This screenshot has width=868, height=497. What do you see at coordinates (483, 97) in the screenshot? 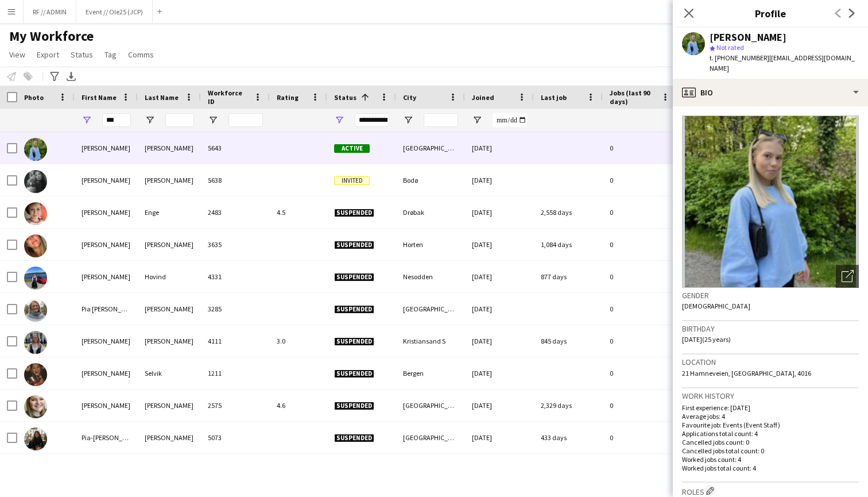
I see `span: Joined` at bounding box center [483, 97].